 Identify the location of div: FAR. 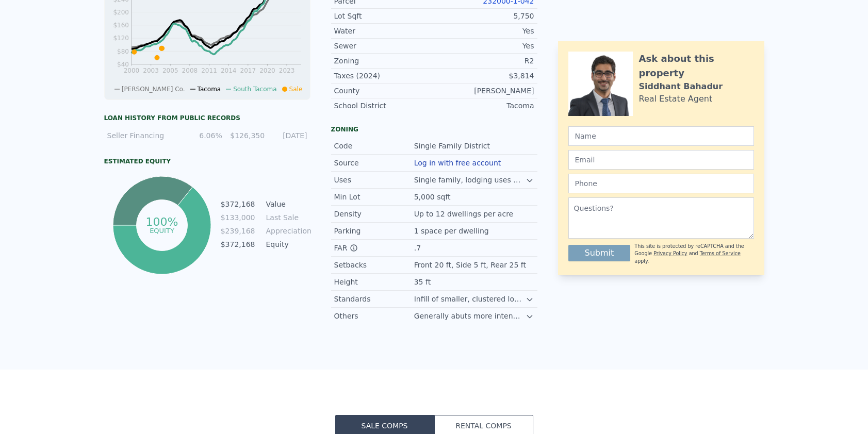
(374, 248).